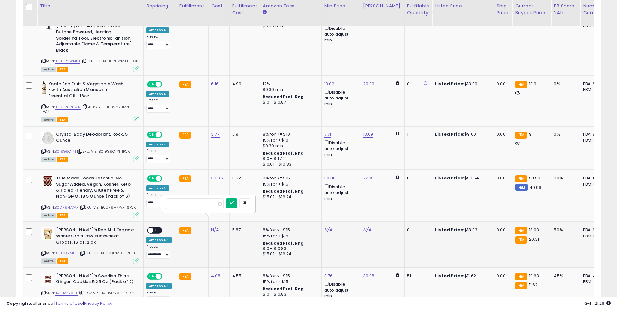 The width and height of the screenshot is (617, 310). Describe the element at coordinates (244, 178) in the screenshot. I see `div: 8.52` at that location.